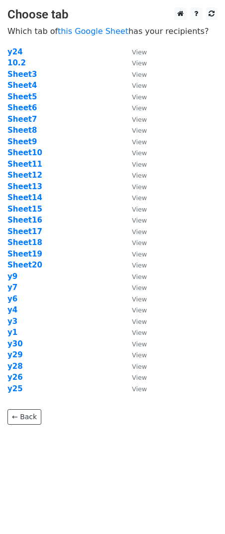  What do you see at coordinates (25, 231) in the screenshot?
I see `strong: Sheet17` at bounding box center [25, 231].